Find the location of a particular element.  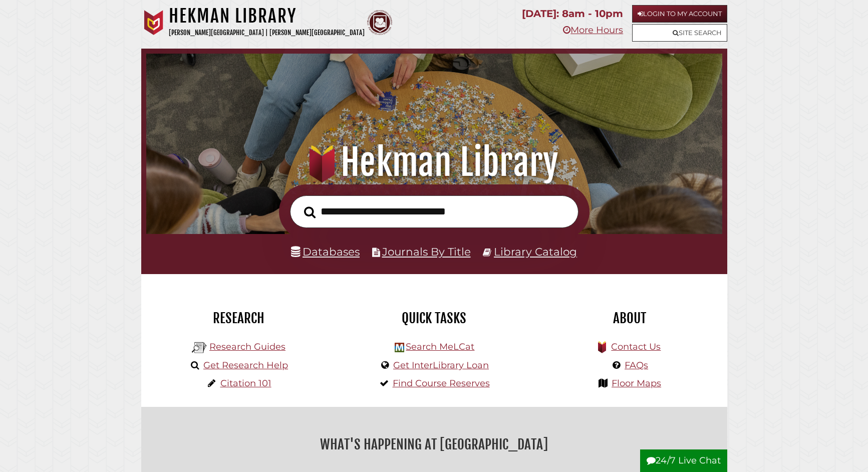

a: Library Catalog is located at coordinates (536, 251).